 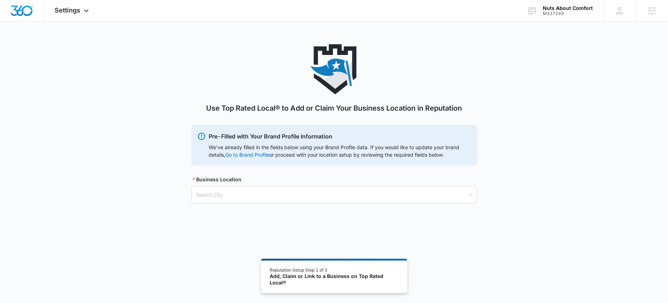 I want to click on div: account name, so click(x=568, y=8).